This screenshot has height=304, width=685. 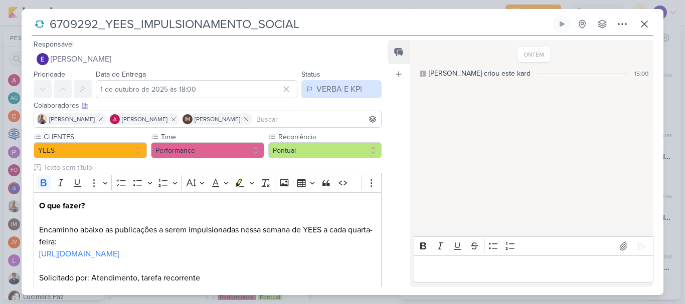 What do you see at coordinates (208, 105) in the screenshot?
I see `div: Colaboradores` at bounding box center [208, 105].